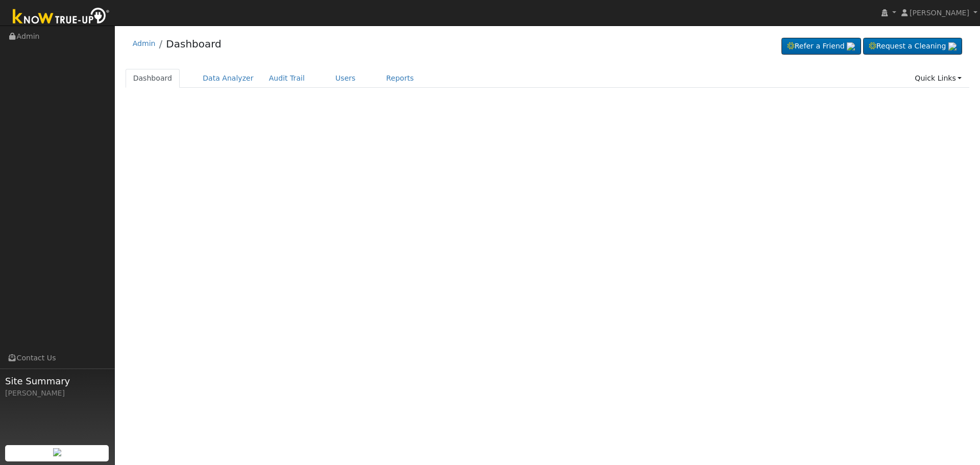 The width and height of the screenshot is (980, 465). I want to click on a: Audit Trail, so click(287, 78).